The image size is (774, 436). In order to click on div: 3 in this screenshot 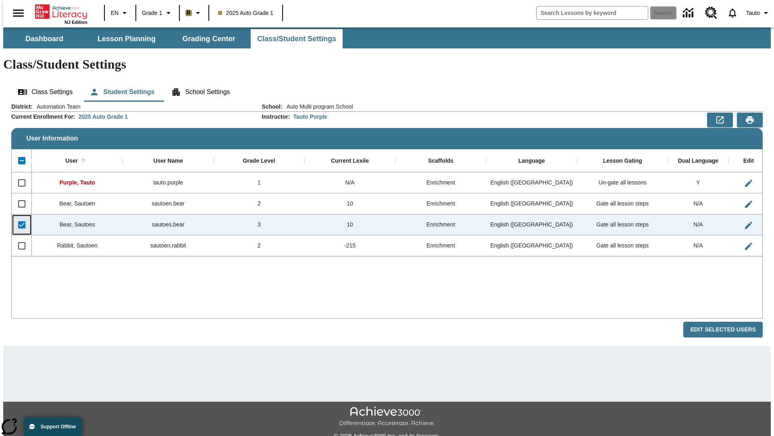, I will do `click(259, 225)`.